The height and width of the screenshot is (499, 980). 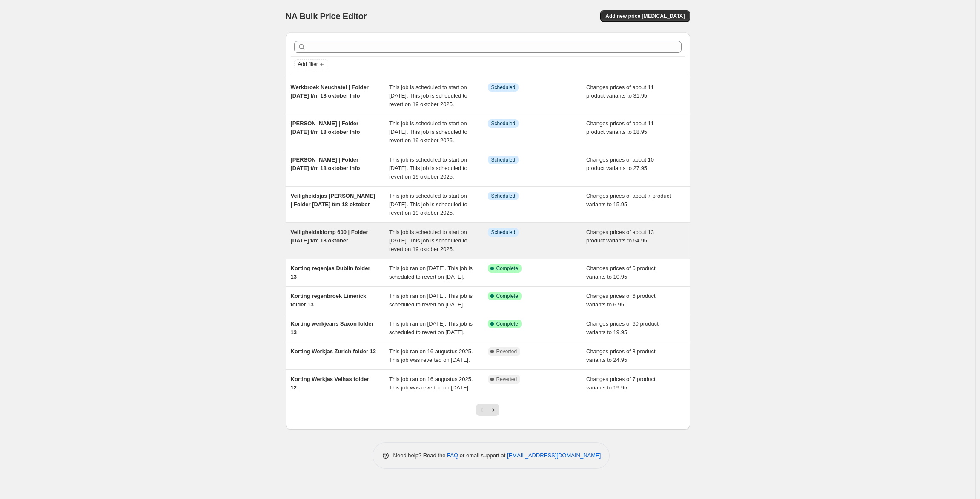 I want to click on span: Changes prices of 6 product variants to 6.95, so click(x=621, y=300).